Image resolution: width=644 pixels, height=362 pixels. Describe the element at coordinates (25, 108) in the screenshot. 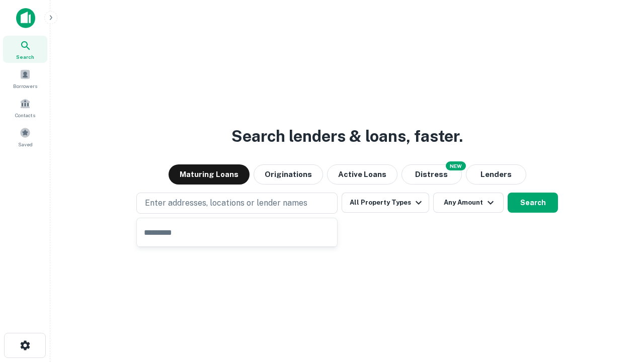

I see `a: Contacts` at that location.